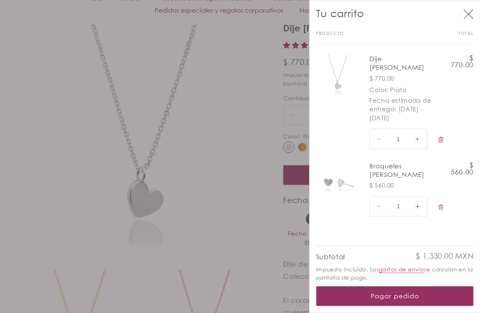  I want to click on dd: Plata, so click(399, 90).